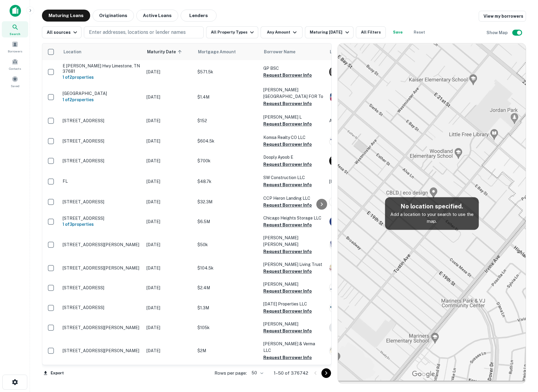  I want to click on p: A Rentals LLC, so click(374, 121).